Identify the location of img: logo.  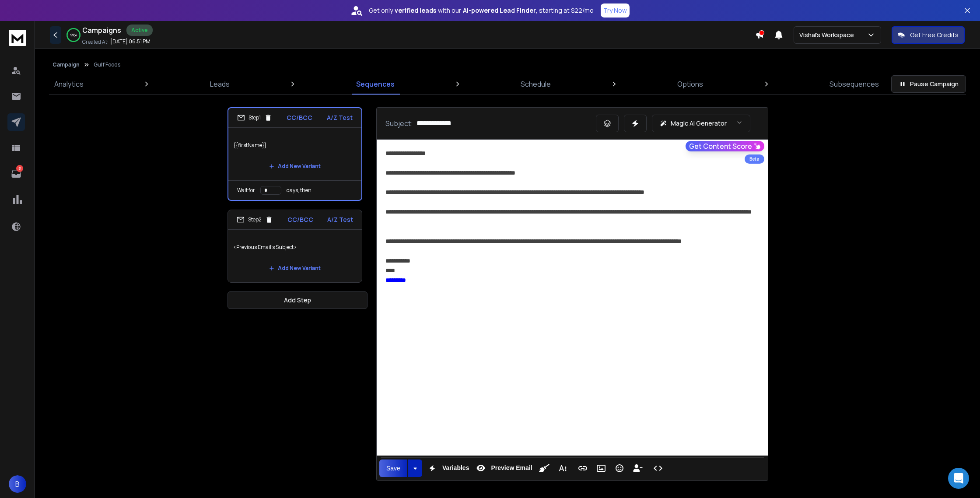
(17, 38).